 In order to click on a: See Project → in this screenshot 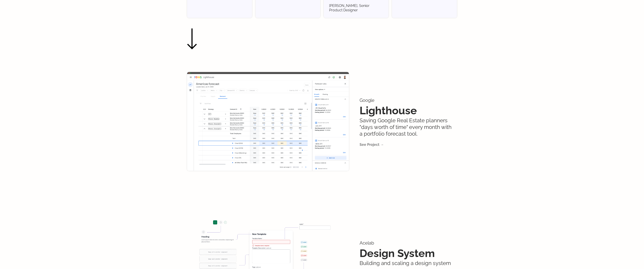, I will do `click(372, 145)`.